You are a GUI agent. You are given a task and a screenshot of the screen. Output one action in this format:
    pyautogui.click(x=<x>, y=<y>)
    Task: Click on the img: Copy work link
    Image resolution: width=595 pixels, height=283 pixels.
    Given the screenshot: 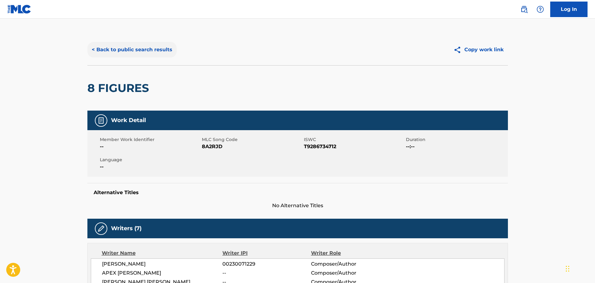 What is the action you would take?
    pyautogui.click(x=459, y=50)
    